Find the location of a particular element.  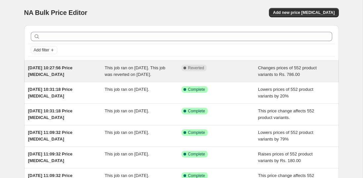

span: Reverted is located at coordinates (196, 68).